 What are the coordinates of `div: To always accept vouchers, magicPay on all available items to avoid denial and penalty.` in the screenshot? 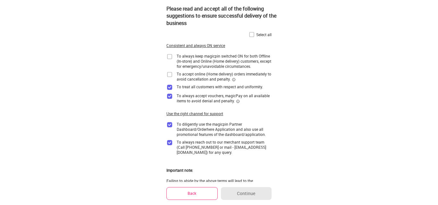 It's located at (224, 98).